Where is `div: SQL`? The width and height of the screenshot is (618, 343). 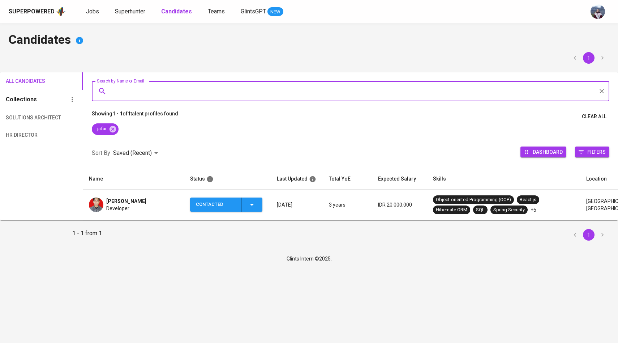 div: SQL is located at coordinates (480, 210).